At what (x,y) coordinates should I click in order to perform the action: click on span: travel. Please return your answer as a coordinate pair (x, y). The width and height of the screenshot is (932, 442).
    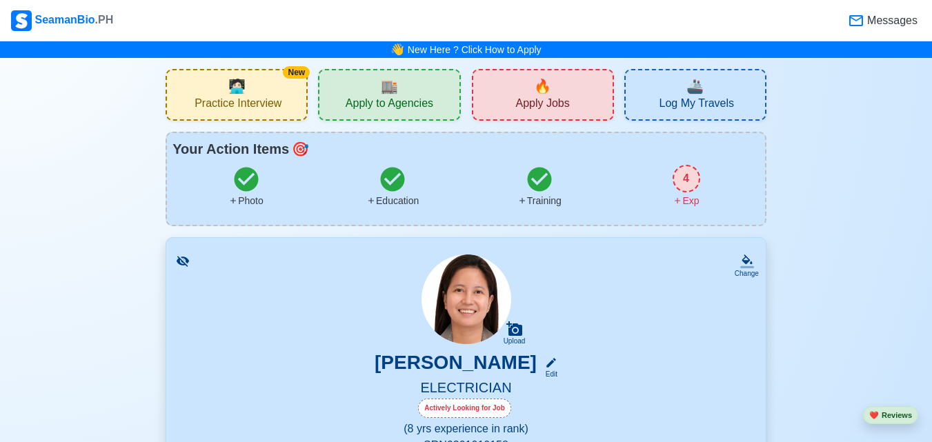
    Looking at the image, I should click on (695, 86).